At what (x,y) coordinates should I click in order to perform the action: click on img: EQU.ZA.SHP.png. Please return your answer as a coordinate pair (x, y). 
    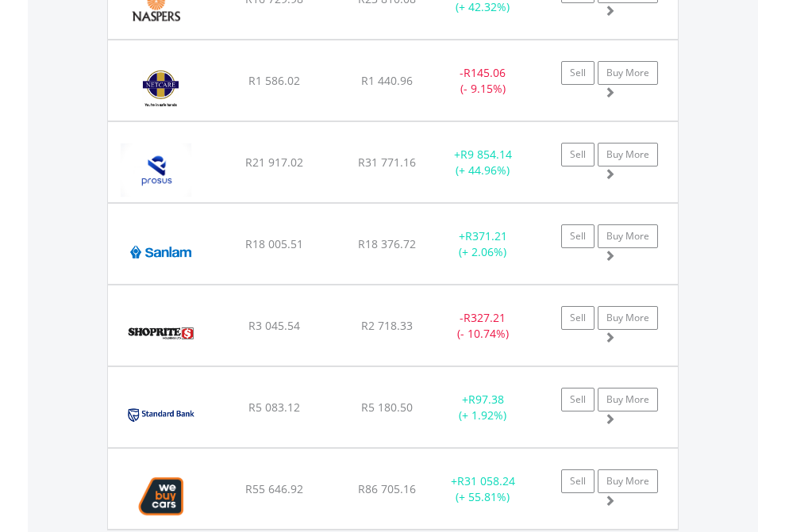
    Looking at the image, I should click on (161, 333).